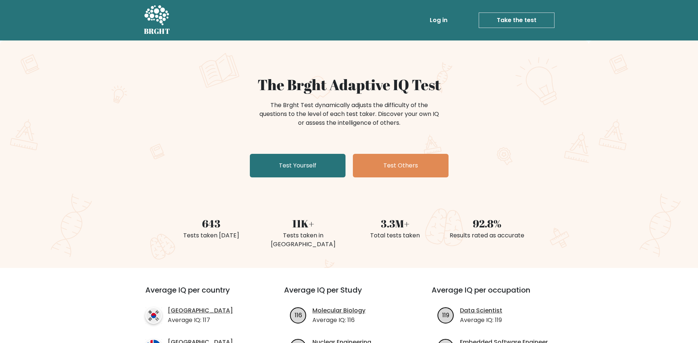 This screenshot has height=343, width=698. I want to click on h3: Average IQ per country, so click(201, 294).